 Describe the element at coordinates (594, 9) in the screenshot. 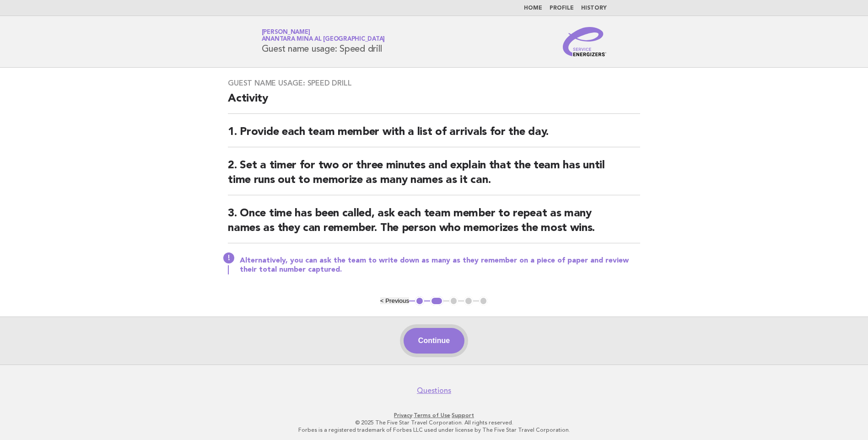

I see `a: History` at that location.